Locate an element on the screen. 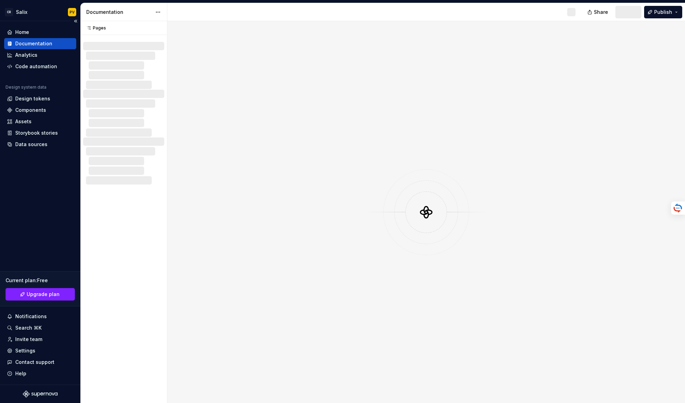 Image resolution: width=685 pixels, height=403 pixels. button: Notifications is located at coordinates (40, 316).